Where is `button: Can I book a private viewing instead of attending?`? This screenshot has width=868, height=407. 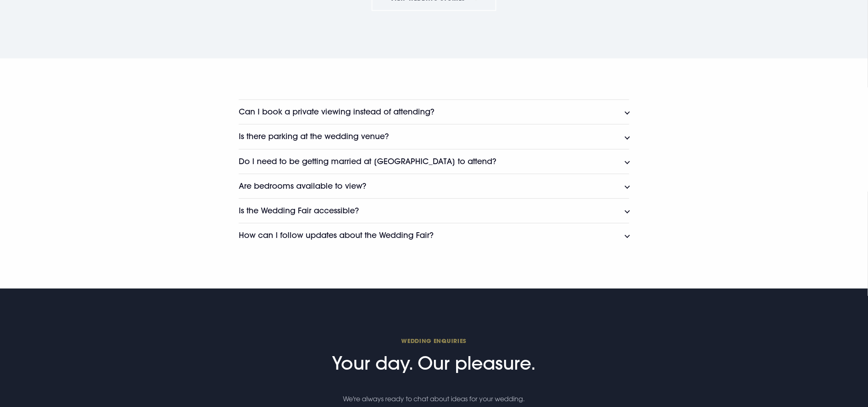 button: Can I book a private viewing instead of attending? is located at coordinates (434, 112).